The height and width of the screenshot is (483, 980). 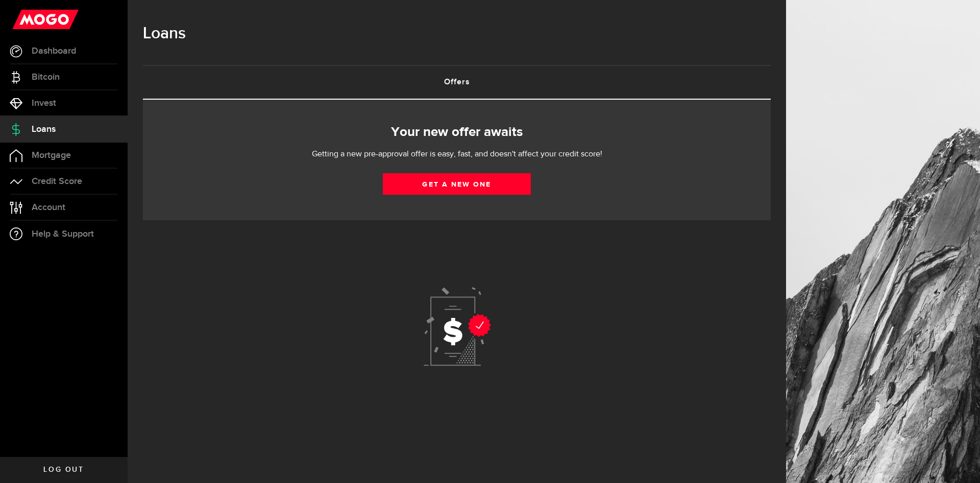 What do you see at coordinates (457, 132) in the screenshot?
I see `h2: Your new offer awaits` at bounding box center [457, 132].